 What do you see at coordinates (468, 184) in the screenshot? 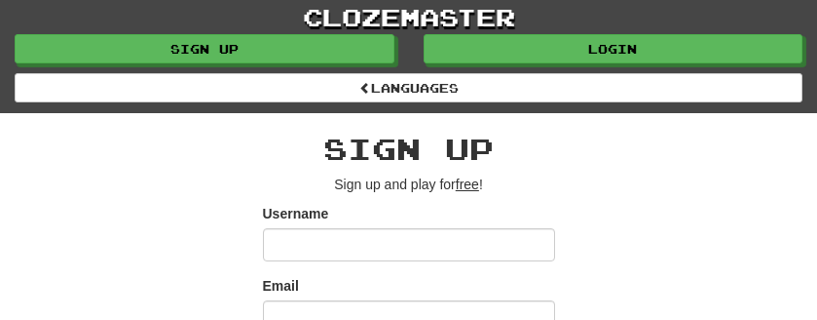
I see `u: free` at bounding box center [468, 184].